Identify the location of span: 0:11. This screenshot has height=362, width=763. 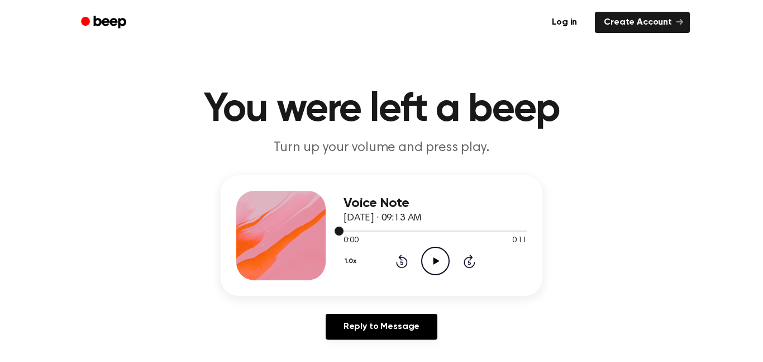
(520, 240).